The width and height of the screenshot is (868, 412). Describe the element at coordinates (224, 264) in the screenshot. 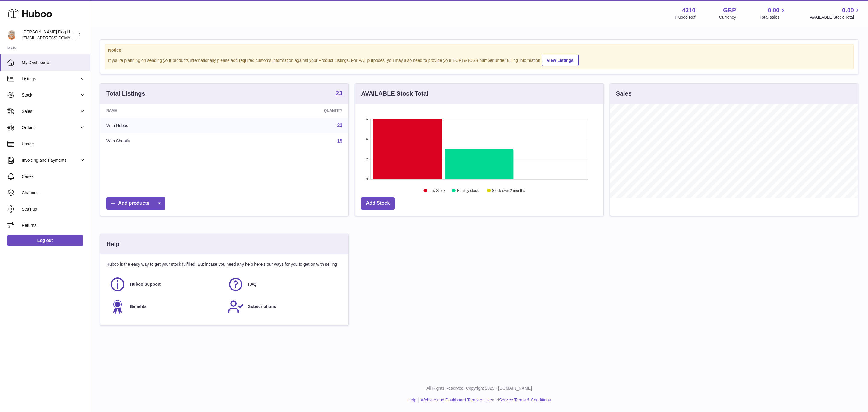

I see `p: Huboo is the easy way to get your stock fulfilled. But incase you need any help here's our ways f...` at that location.